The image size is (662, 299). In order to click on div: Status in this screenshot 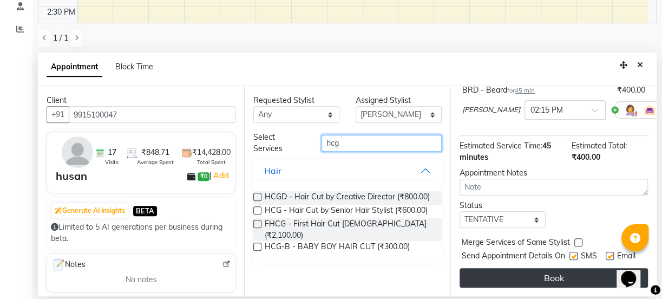, I will do `click(502, 205)`.